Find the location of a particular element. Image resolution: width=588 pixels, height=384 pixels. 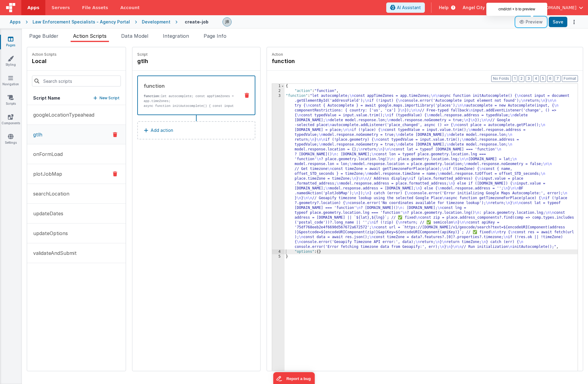

input: Search scripts is located at coordinates (76, 81).